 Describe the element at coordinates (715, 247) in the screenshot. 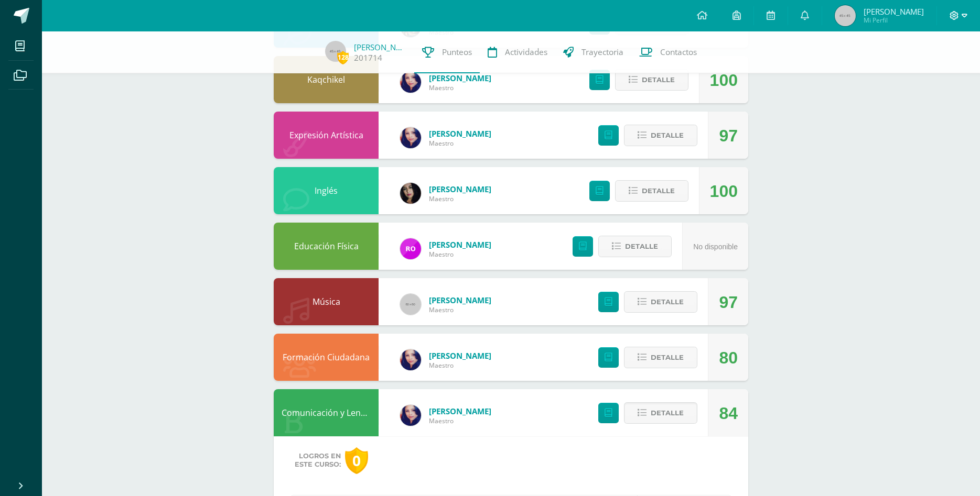

I see `span: No disponible` at that location.